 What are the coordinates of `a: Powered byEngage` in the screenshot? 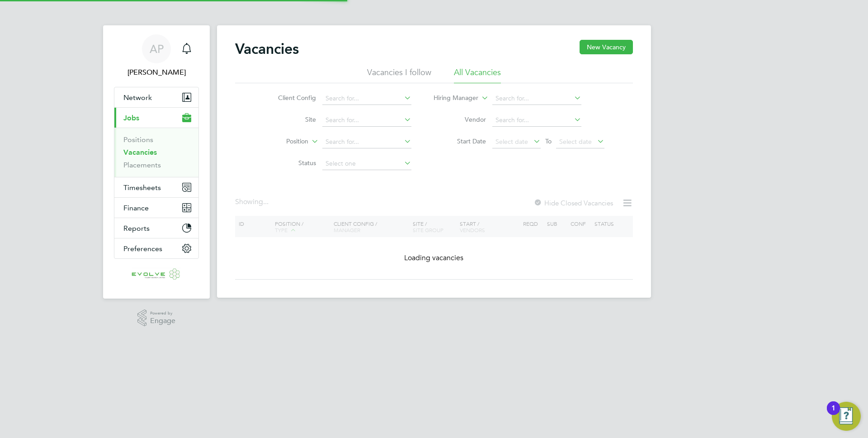 It's located at (156, 318).